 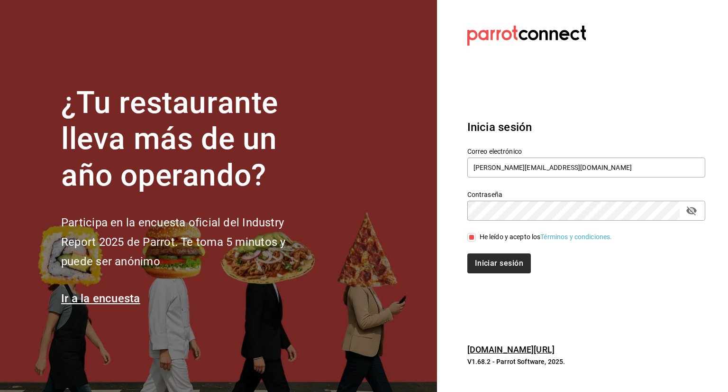 I want to click on a: Ir a la encuesta, so click(x=101, y=298).